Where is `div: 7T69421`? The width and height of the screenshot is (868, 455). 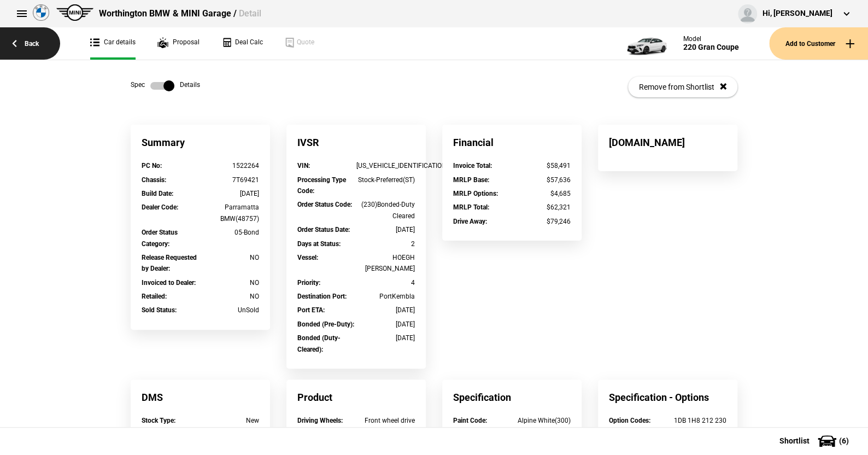 div: 7T69421 is located at coordinates (230, 180).